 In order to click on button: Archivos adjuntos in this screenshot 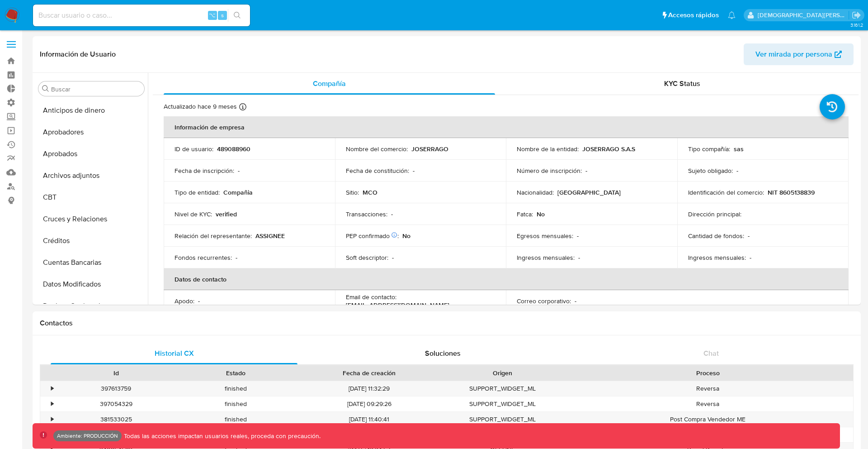, I will do `click(91, 176)`.